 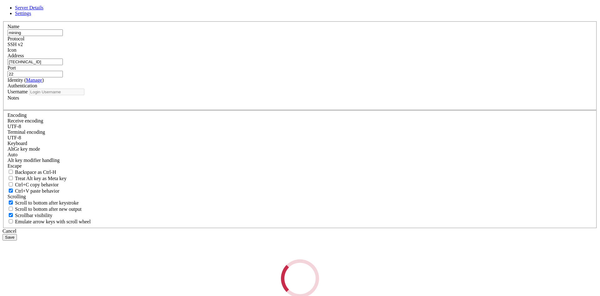 I want to click on div: Escape, so click(x=300, y=166).